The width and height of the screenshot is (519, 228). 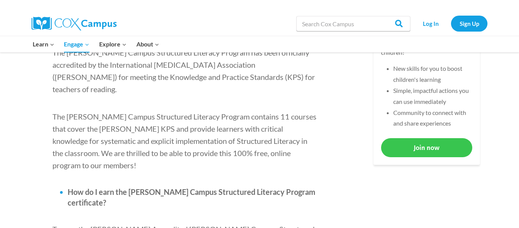 What do you see at coordinates (353, 24) in the screenshot?
I see `input: Search Cox Campus` at bounding box center [353, 24].